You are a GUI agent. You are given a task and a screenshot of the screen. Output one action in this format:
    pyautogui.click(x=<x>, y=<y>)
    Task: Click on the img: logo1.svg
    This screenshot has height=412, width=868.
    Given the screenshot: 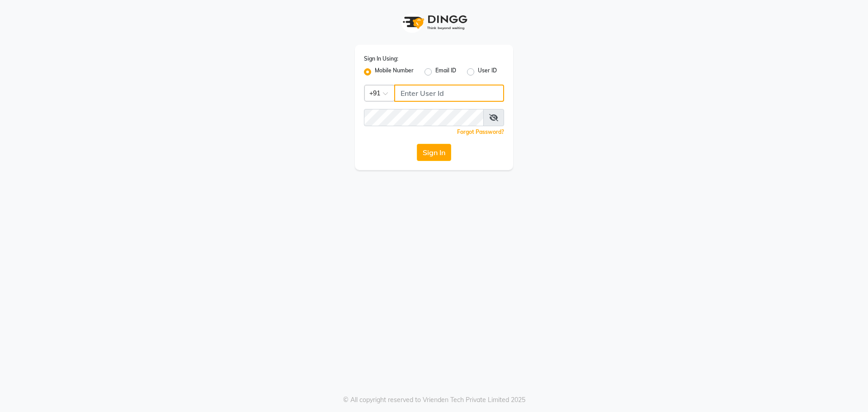 What is the action you would take?
    pyautogui.click(x=434, y=22)
    